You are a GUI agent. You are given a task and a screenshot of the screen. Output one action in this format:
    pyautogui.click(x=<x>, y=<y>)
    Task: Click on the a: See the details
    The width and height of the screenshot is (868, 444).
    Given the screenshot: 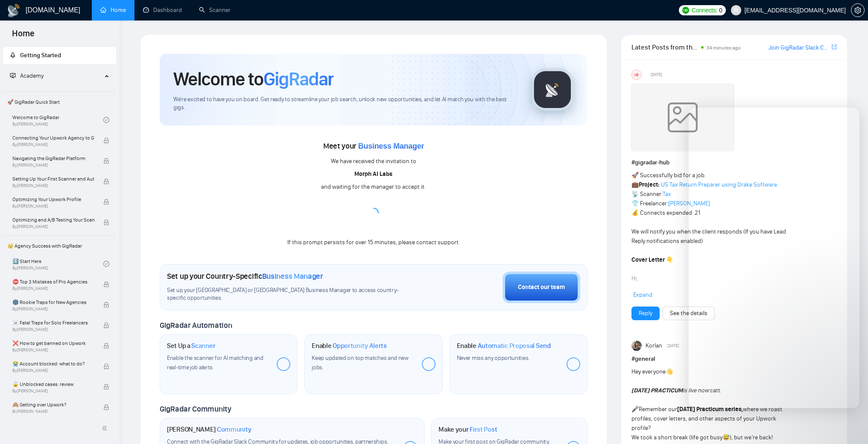 What is the action you would take?
    pyautogui.click(x=689, y=313)
    